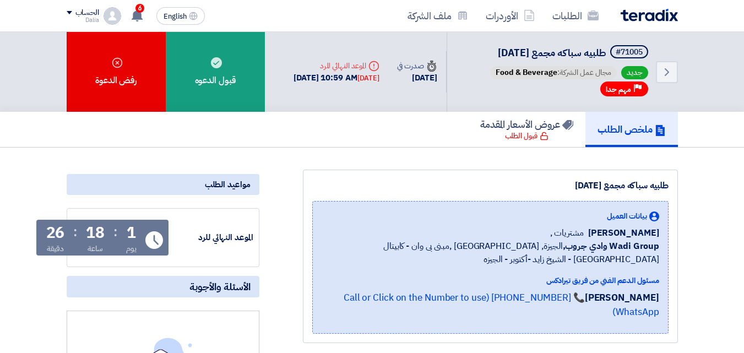  What do you see at coordinates (112, 16) in the screenshot?
I see `img: profile_test.png` at bounding box center [112, 16].